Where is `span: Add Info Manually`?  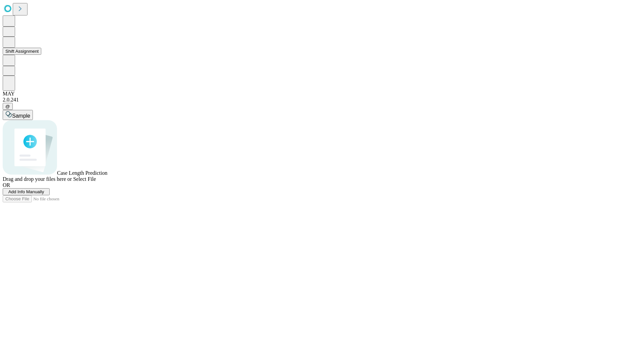 span: Add Info Manually is located at coordinates (26, 192).